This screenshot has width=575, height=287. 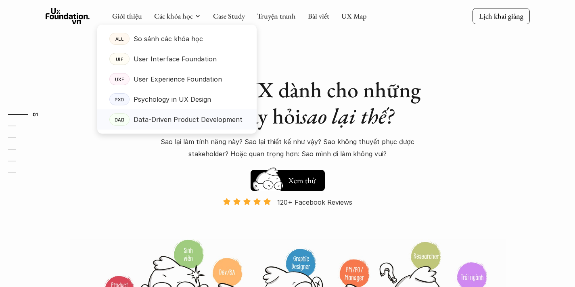 What do you see at coordinates (177, 59) in the screenshot?
I see `a: UIFUser Interface Foundation` at bounding box center [177, 59].